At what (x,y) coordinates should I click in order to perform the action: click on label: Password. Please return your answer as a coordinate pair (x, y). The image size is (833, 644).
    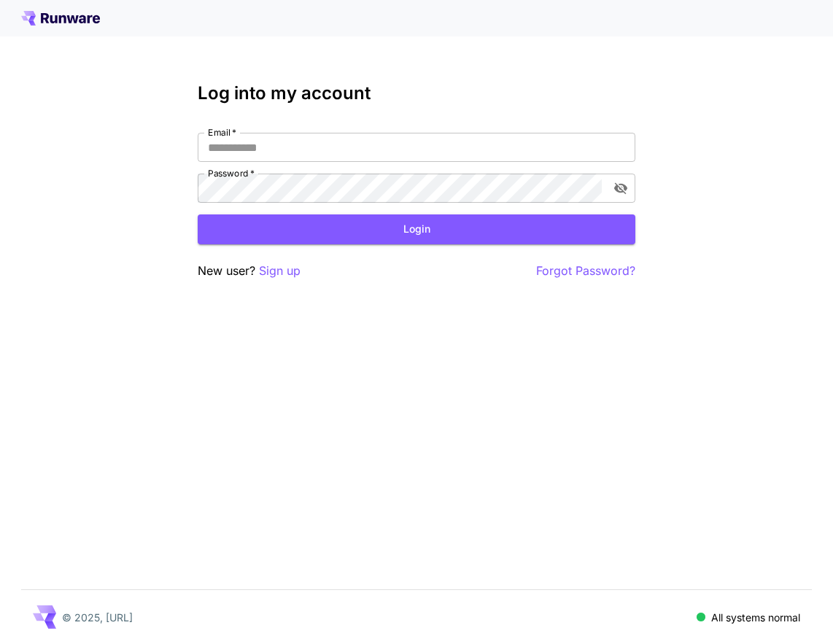
    Looking at the image, I should click on (232, 173).